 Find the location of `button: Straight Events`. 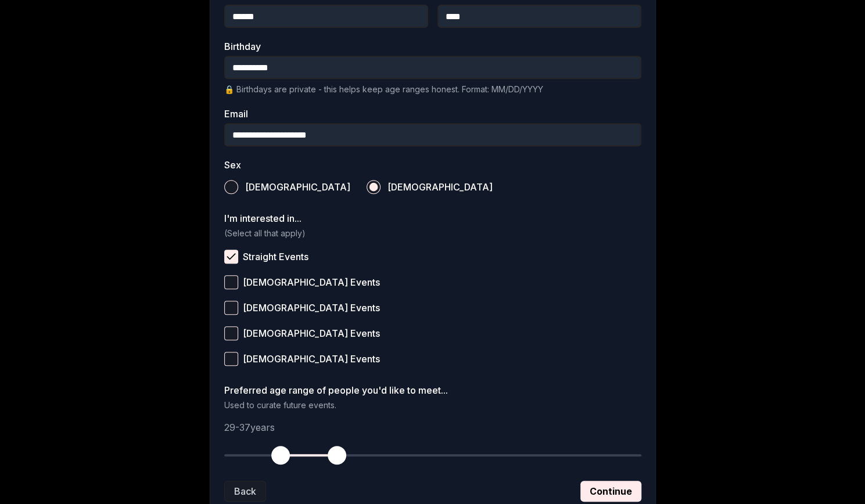

button: Straight Events is located at coordinates (231, 256).